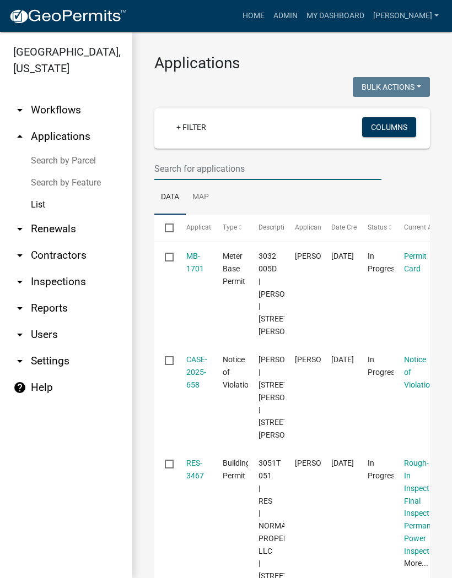  What do you see at coordinates (230, 227) in the screenshot?
I see `span: Type` at bounding box center [230, 227].